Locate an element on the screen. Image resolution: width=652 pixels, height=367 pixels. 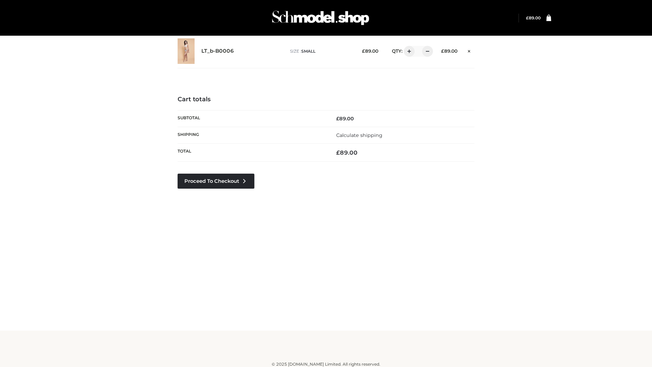
a: Schmodel Admin 964 is located at coordinates (321, 18).